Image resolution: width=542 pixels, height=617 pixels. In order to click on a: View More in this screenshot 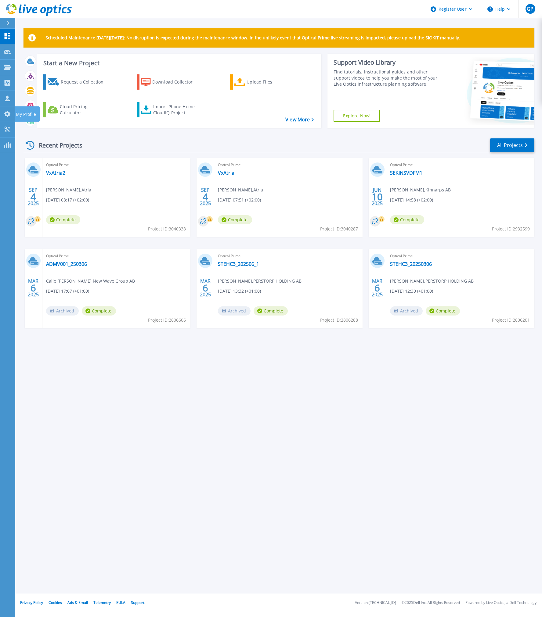, I will do `click(299, 120)`.